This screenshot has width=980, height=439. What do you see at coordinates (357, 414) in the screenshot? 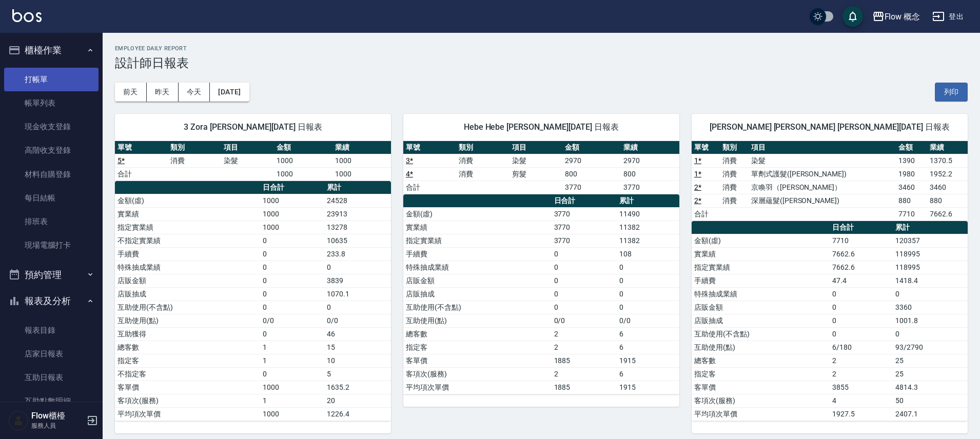
I see `td: 1226.4` at bounding box center [357, 414].